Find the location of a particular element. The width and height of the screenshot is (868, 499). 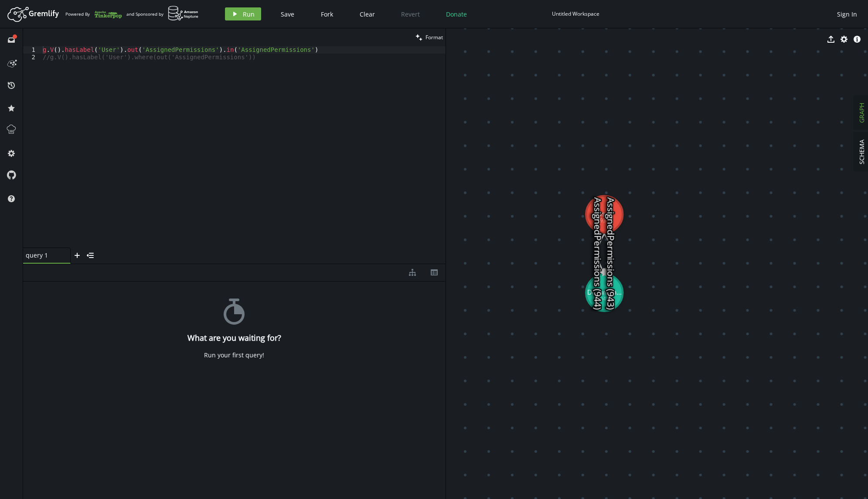

button: Fork is located at coordinates (327, 14).